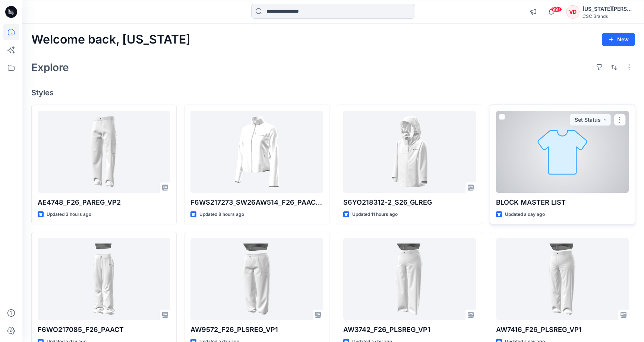 Image resolution: width=644 pixels, height=342 pixels. I want to click on h2: Explore, so click(50, 67).